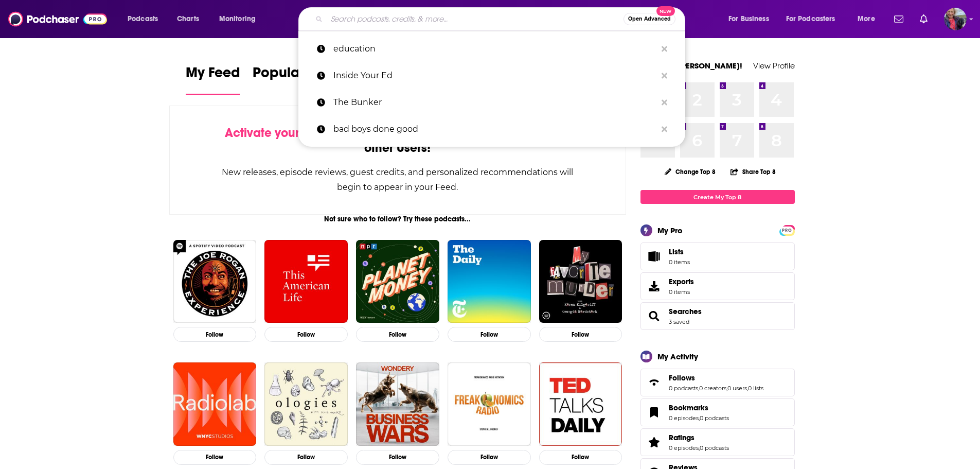 The image size is (980, 469). I want to click on a: 0 creators, so click(712, 388).